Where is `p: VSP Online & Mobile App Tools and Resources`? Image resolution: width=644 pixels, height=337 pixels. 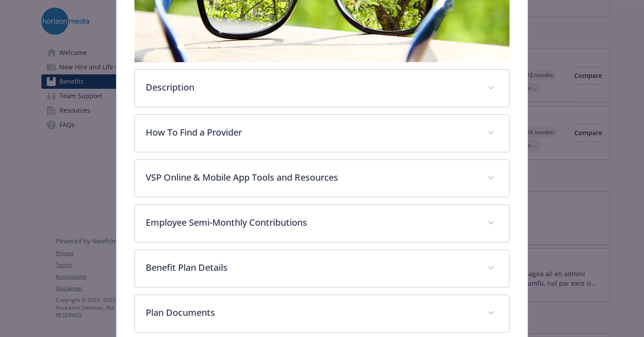 p: VSP Online & Mobile App Tools and Resources is located at coordinates (311, 177).